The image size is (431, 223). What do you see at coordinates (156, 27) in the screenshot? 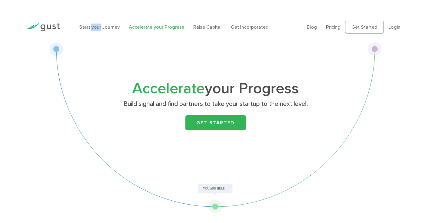
I see `a: Accelerate your Progress` at bounding box center [156, 27].